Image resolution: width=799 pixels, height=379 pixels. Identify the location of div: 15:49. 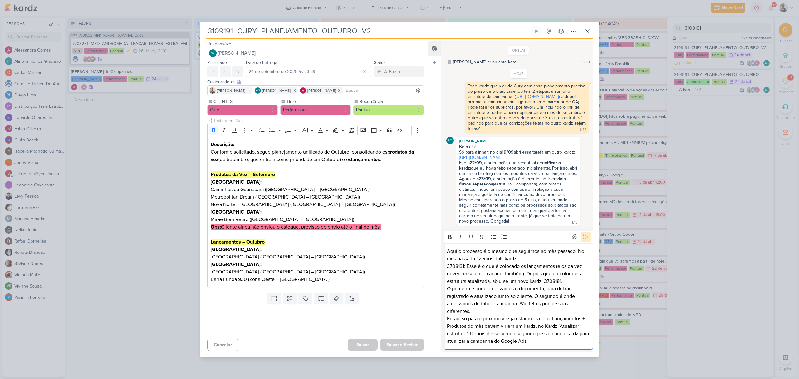
(585, 62).